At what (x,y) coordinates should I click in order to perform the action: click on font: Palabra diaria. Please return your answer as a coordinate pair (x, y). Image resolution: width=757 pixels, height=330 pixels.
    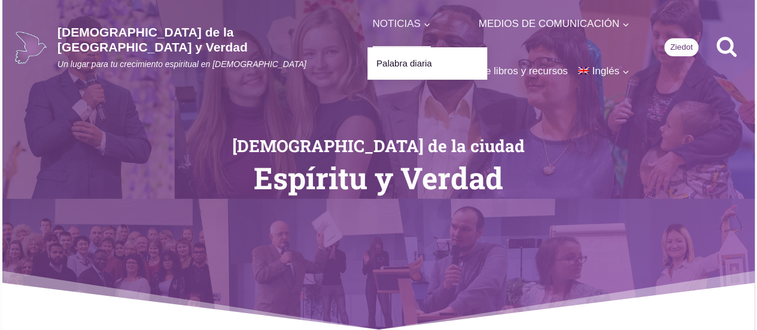
    Looking at the image, I should click on (404, 63).